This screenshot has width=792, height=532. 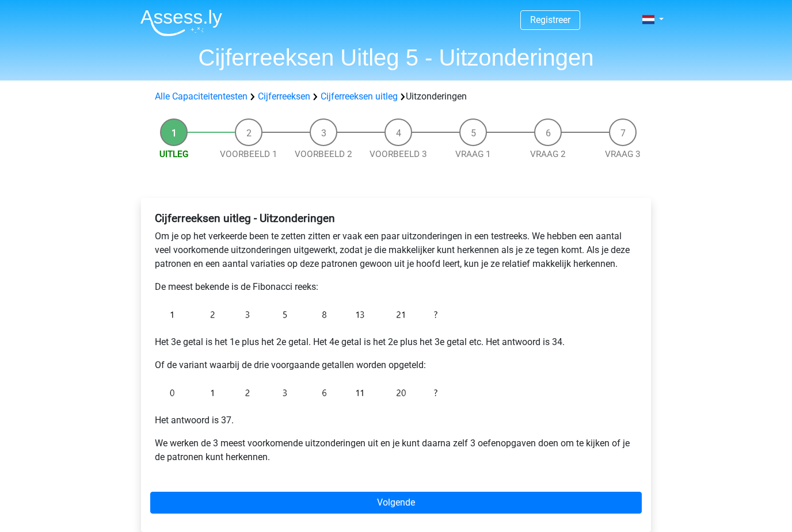 I want to click on p: Om je op het verkeerde been te zetten zitten er vaak een paar uitzonderingen in een testreeks. We..., so click(x=396, y=250).